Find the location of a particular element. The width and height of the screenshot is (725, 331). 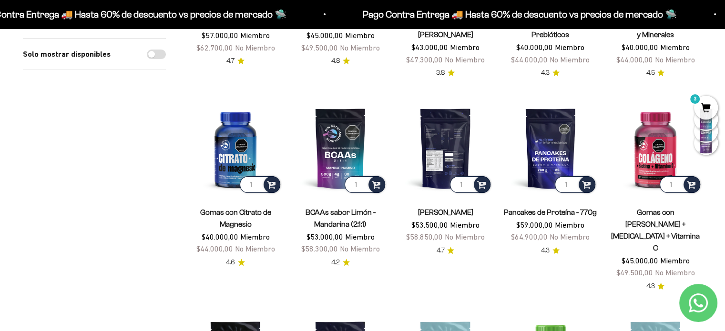

a: 4.24.2 de 5.0 estrellas is located at coordinates (340, 263).